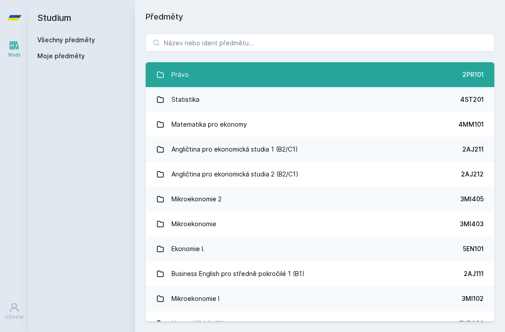 This screenshot has width=505, height=332. I want to click on div: 2AJ211, so click(473, 149).